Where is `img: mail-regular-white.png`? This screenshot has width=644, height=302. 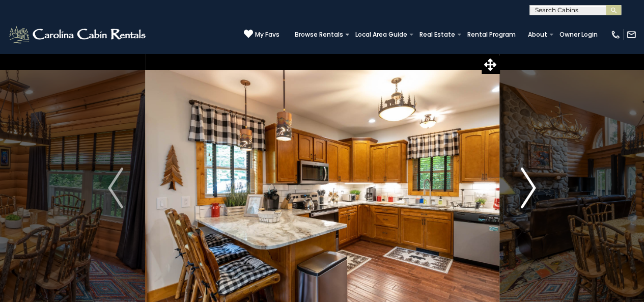 img: mail-regular-white.png is located at coordinates (632, 34).